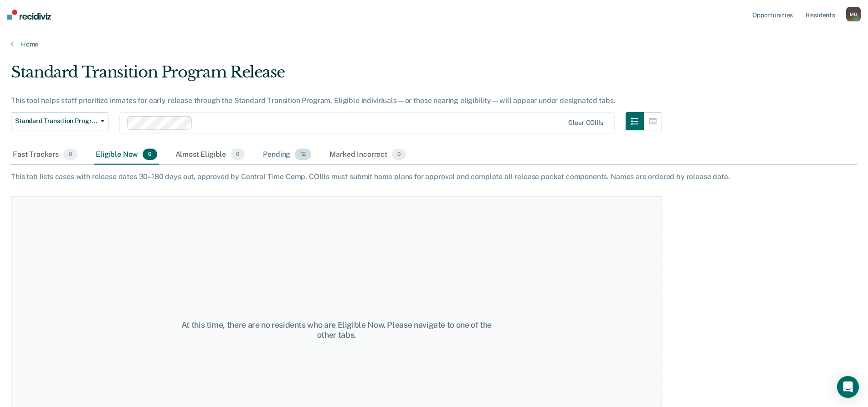  I want to click on img: Recidiviz, so click(29, 14).